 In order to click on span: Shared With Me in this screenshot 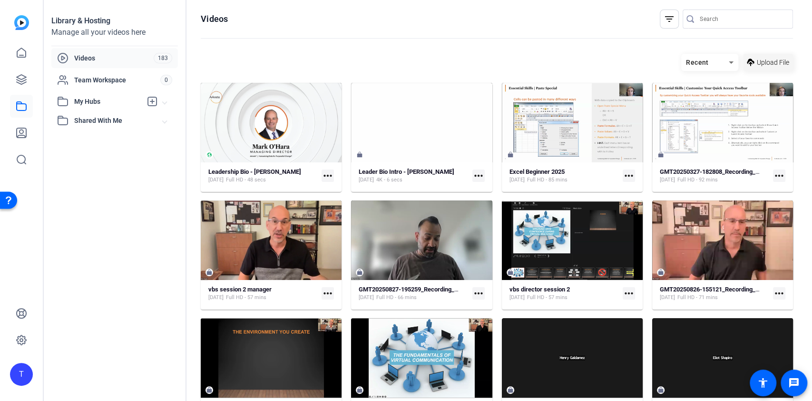, I will do `click(118, 120)`.